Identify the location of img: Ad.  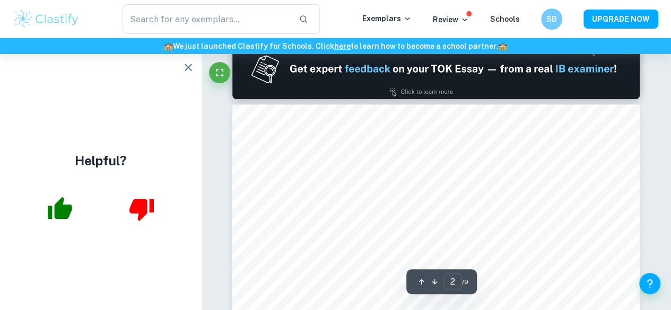
(436, 68).